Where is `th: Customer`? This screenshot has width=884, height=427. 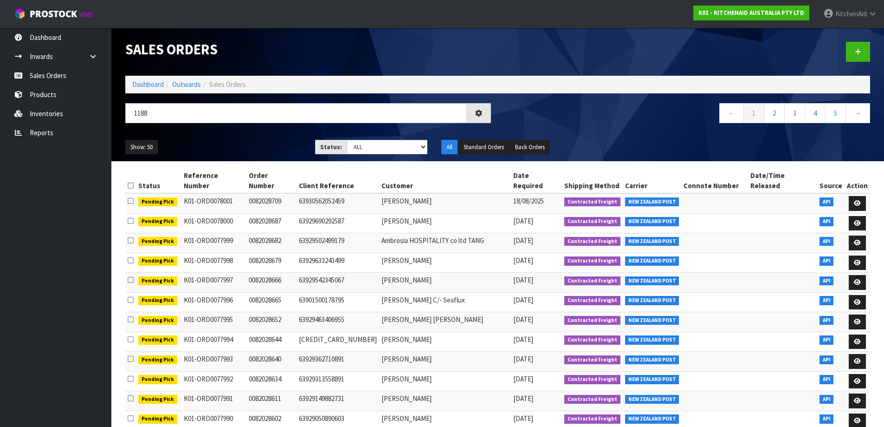 th: Customer is located at coordinates (445, 181).